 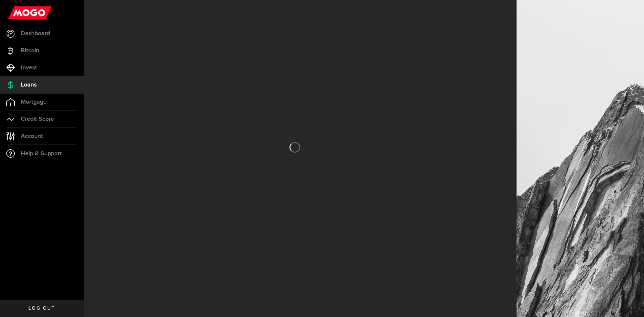 I want to click on span: Help & Support, so click(x=42, y=154).